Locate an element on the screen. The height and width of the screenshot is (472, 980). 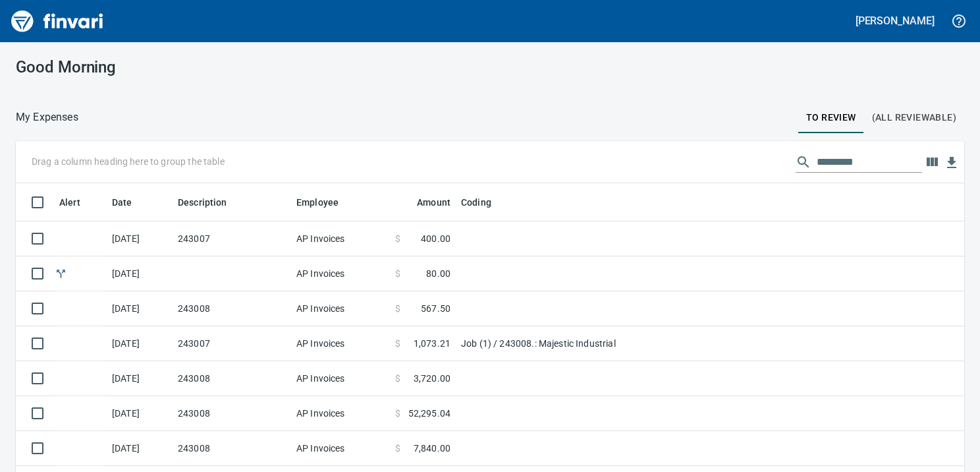
span: 52,295.04 is located at coordinates (429, 413).